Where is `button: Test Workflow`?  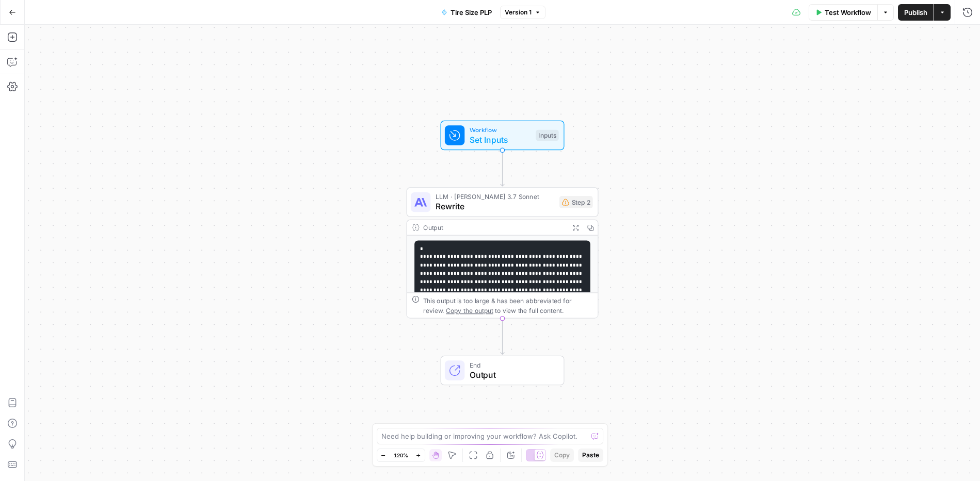 button: Test Workflow is located at coordinates (843, 13).